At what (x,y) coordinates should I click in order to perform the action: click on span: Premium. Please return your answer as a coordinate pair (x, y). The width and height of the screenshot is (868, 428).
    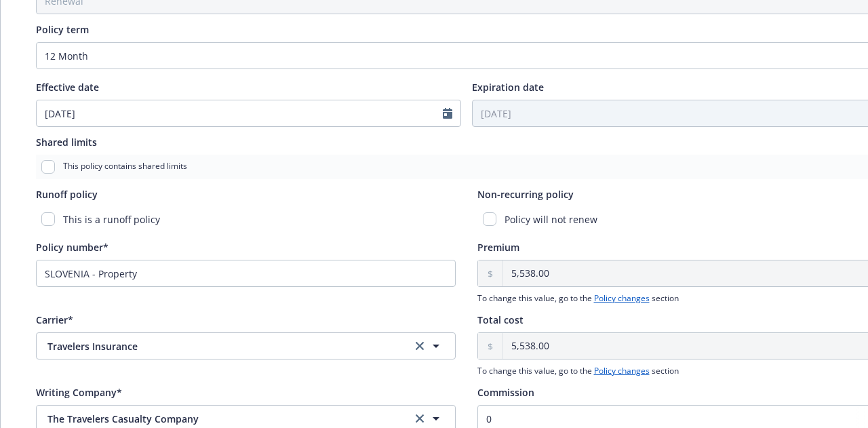
    Looking at the image, I should click on (499, 247).